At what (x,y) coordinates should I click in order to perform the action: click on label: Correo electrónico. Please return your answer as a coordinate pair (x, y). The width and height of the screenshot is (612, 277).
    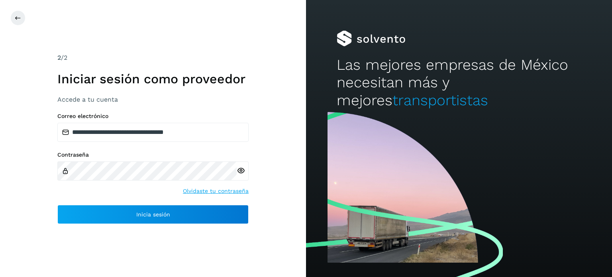
    Looking at the image, I should click on (153, 116).